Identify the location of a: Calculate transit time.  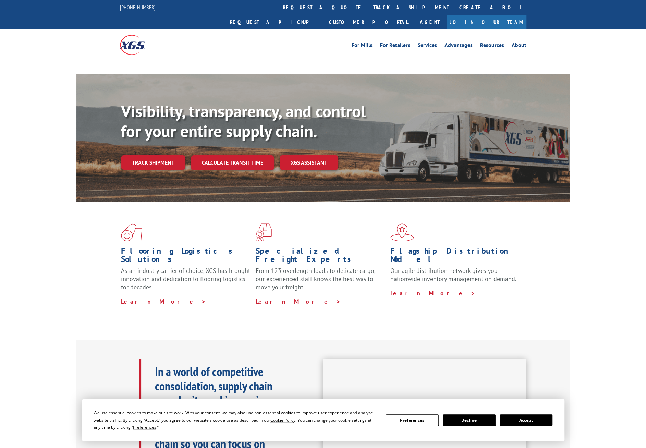
(232, 162).